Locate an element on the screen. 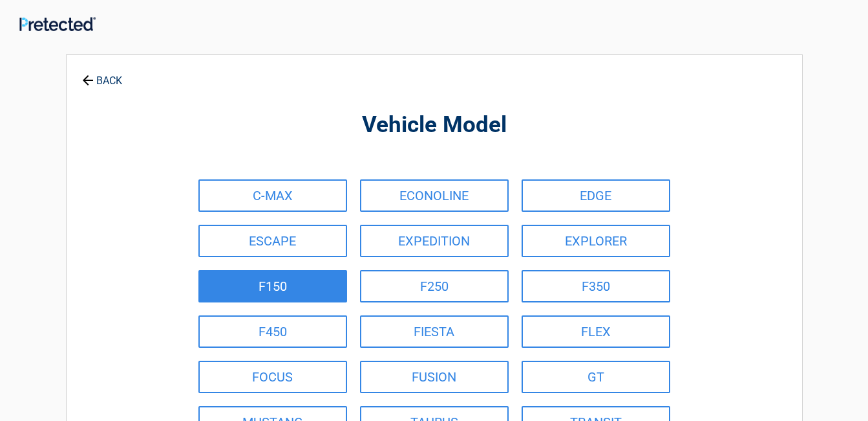 Image resolution: width=868 pixels, height=421 pixels. a: F350 is located at coordinates (596, 286).